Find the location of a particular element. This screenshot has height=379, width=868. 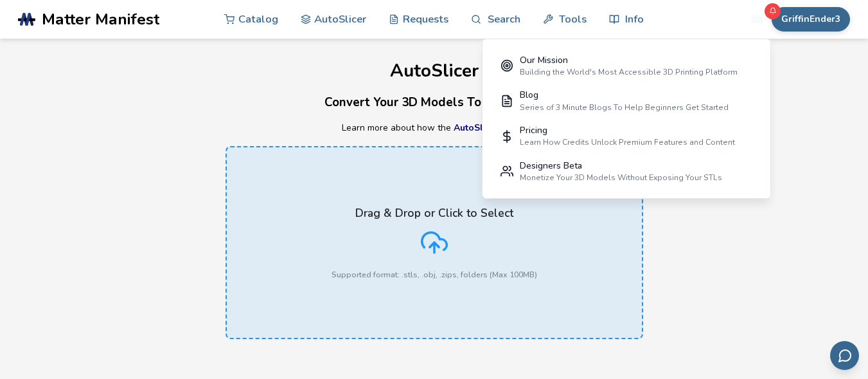

button: Send feedback via email is located at coordinates (844, 355).